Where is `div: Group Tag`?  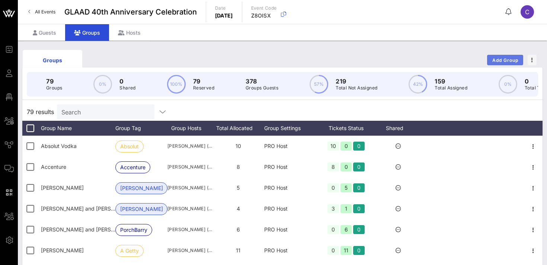 div: Group Tag is located at coordinates (141, 128).